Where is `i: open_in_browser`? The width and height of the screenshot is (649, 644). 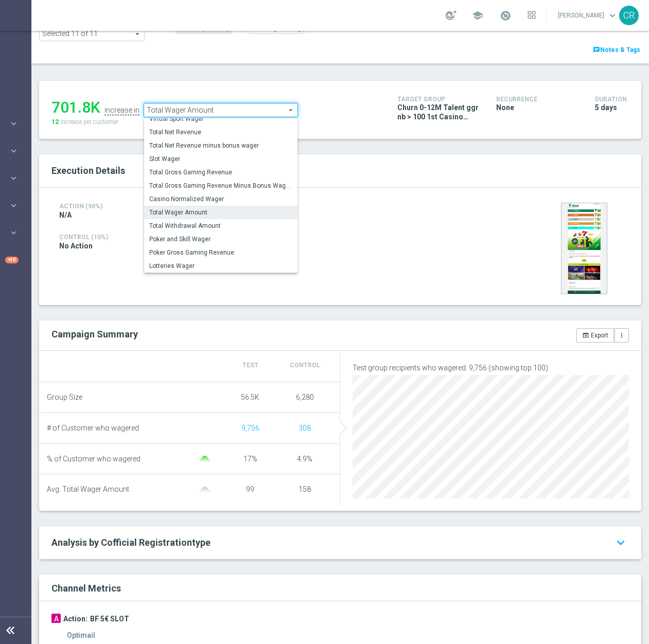 i: open_in_browser is located at coordinates (586, 335).